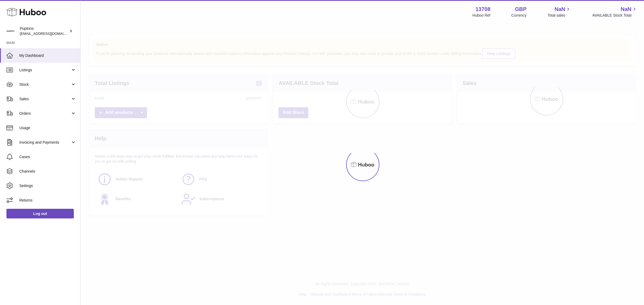  I want to click on strong: 13708, so click(483, 9).